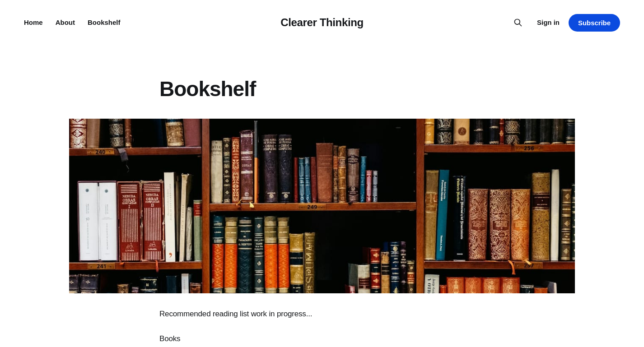 The width and height of the screenshot is (644, 347). Describe the element at coordinates (548, 23) in the screenshot. I see `a: Sign in` at that location.